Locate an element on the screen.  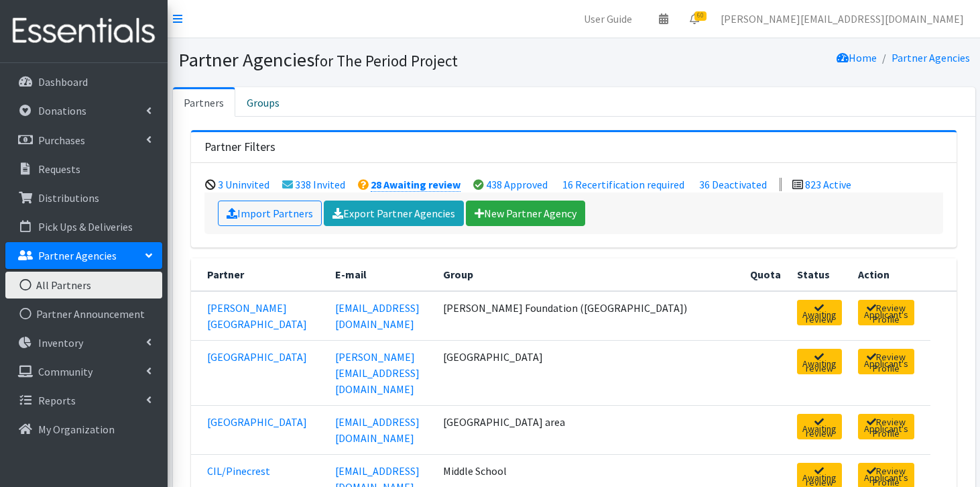
a: 60 is located at coordinates (694, 19).